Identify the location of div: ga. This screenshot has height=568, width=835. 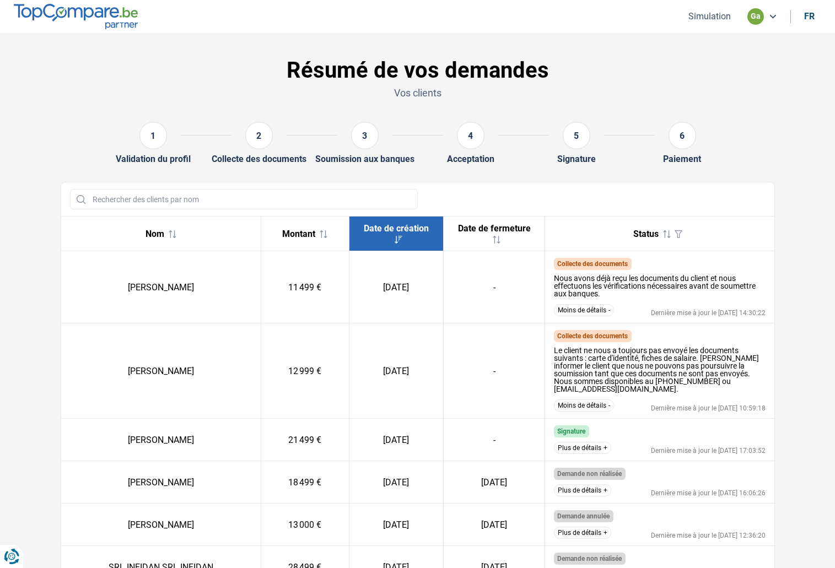
(756, 17).